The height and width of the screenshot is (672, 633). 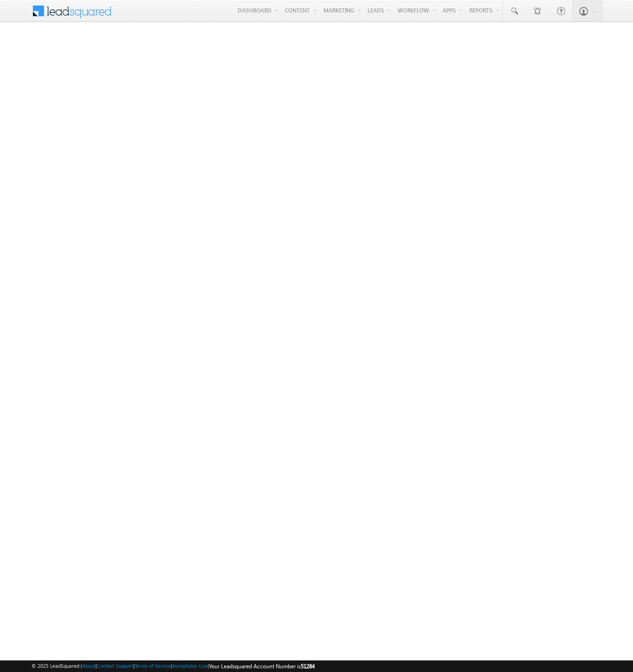 What do you see at coordinates (115, 665) in the screenshot?
I see `a: Contact Support` at bounding box center [115, 665].